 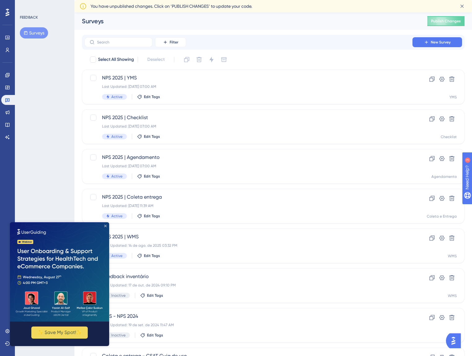 What do you see at coordinates (249, 325) in the screenshot?
I see `div: Last Updated: 19 de set. de 2024 11:47 AM` at bounding box center [249, 325].